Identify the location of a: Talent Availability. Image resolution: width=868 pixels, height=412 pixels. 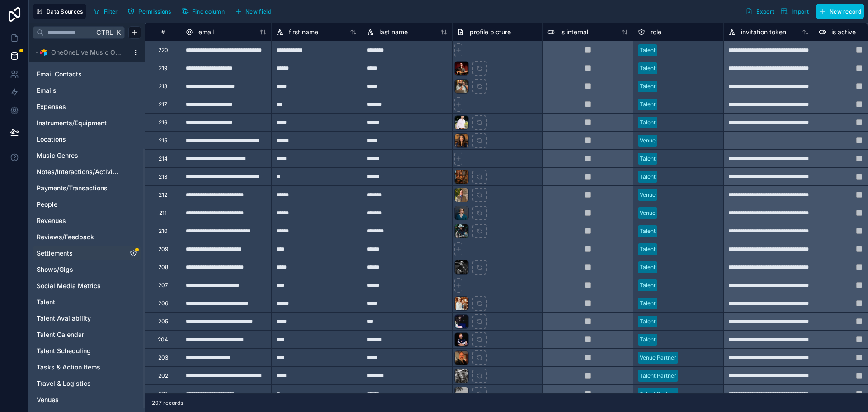
(78, 318).